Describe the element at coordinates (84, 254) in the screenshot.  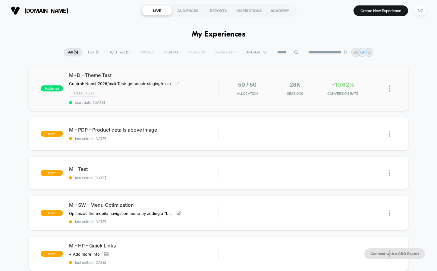
I see `span: + Add more info` at that location.